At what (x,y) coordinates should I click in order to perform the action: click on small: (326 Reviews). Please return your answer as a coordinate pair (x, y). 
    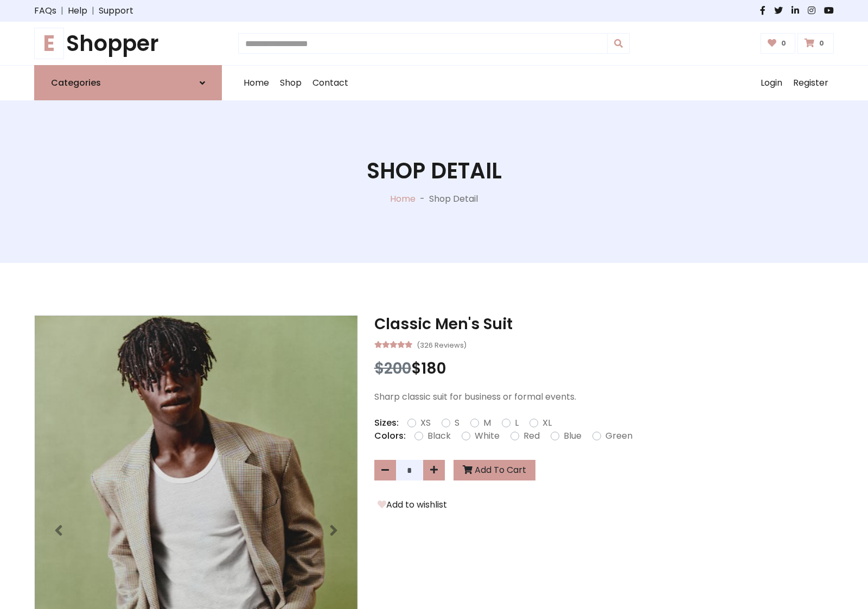
    Looking at the image, I should click on (441, 345).